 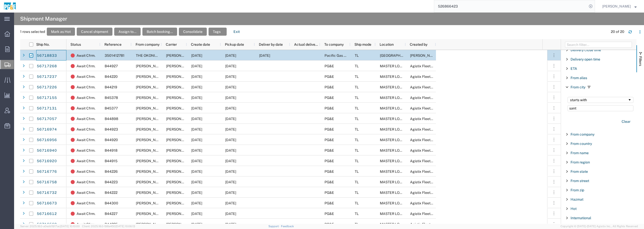 What do you see at coordinates (47, 88) in the screenshot?
I see `a: 56717226` at bounding box center [47, 88].